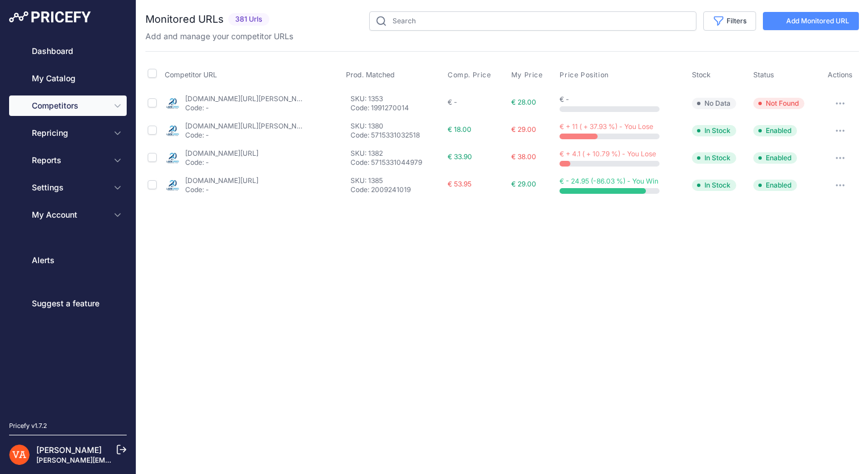  Describe the element at coordinates (524, 102) in the screenshot. I see `span: € 28.00` at that location.